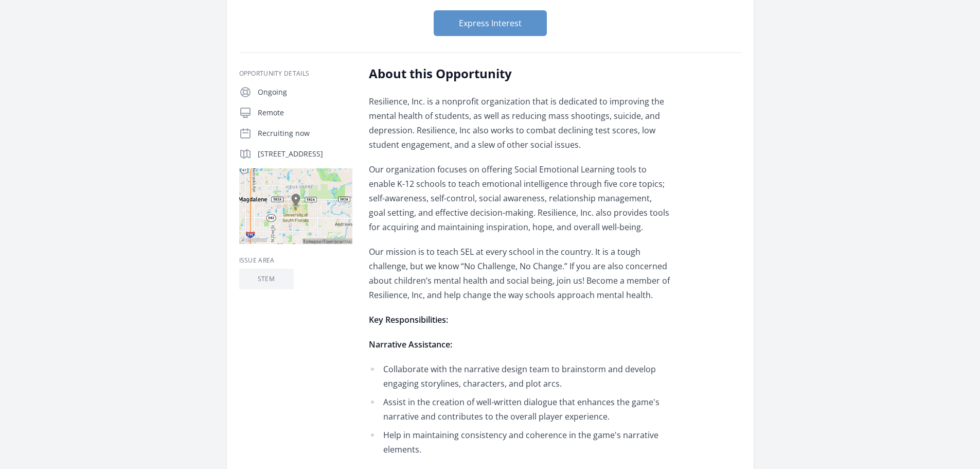 The image size is (980, 469). Describe the element at coordinates (519, 123) in the screenshot. I see `p: Resilience, Inc. is a nonprofit organization that is dedicated to improving the mental health of ...` at that location.